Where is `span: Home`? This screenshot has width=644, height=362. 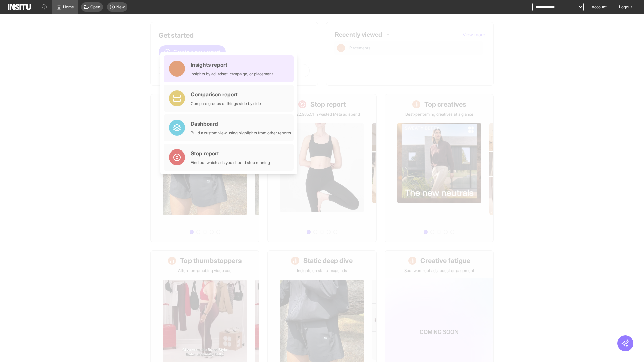
span: Home is located at coordinates (68, 7).